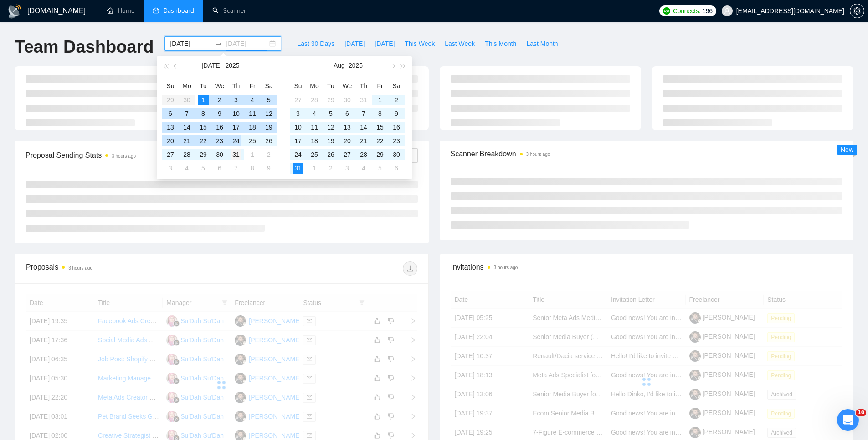  What do you see at coordinates (187, 141) in the screenshot?
I see `td: 2025-07-21` at bounding box center [187, 141].